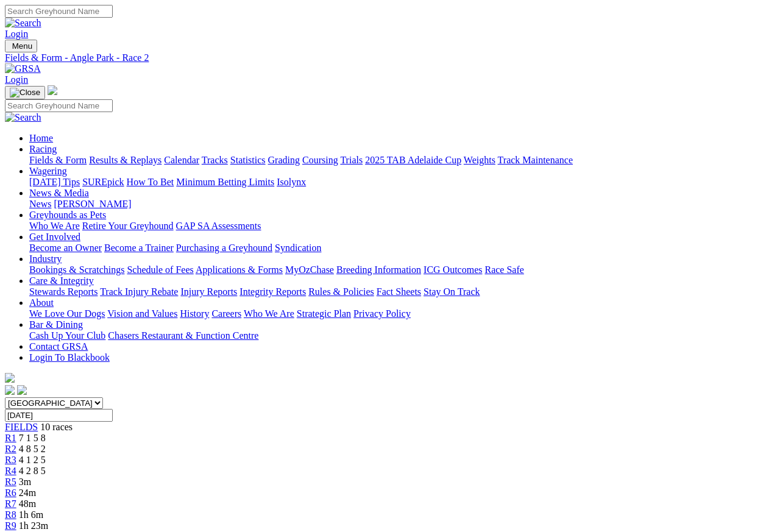  I want to click on a: Schedule of Fees, so click(159, 269).